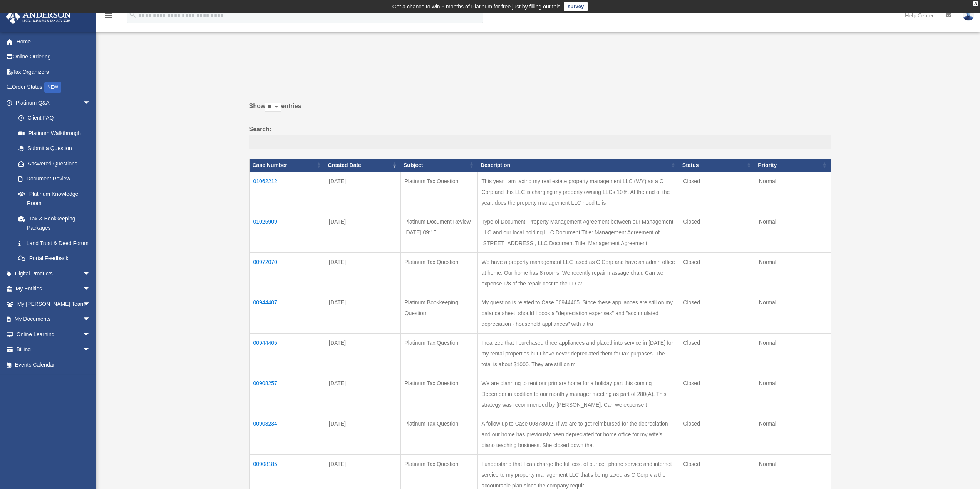  What do you see at coordinates (54, 149) in the screenshot?
I see `a: Submit a Question` at bounding box center [54, 149].